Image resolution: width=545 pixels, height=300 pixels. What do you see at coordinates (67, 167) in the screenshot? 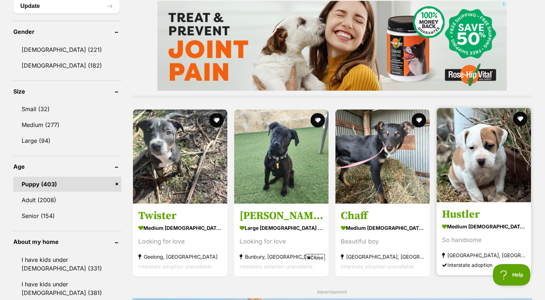
I see `header: Age` at bounding box center [67, 167].